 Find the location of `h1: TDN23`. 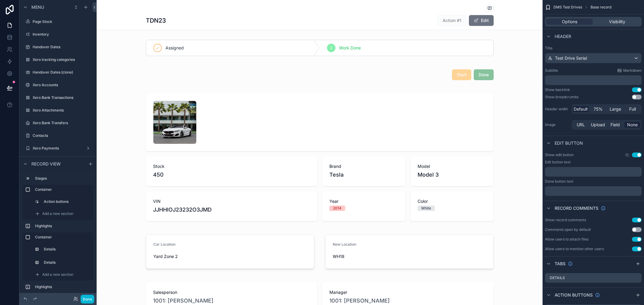

h1: TDN23 is located at coordinates (156, 20).